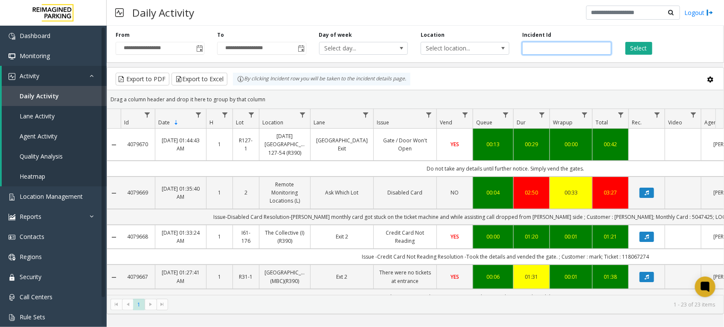 Image resolution: width=724 pixels, height=327 pixels. I want to click on a: I61-176, so click(246, 237).